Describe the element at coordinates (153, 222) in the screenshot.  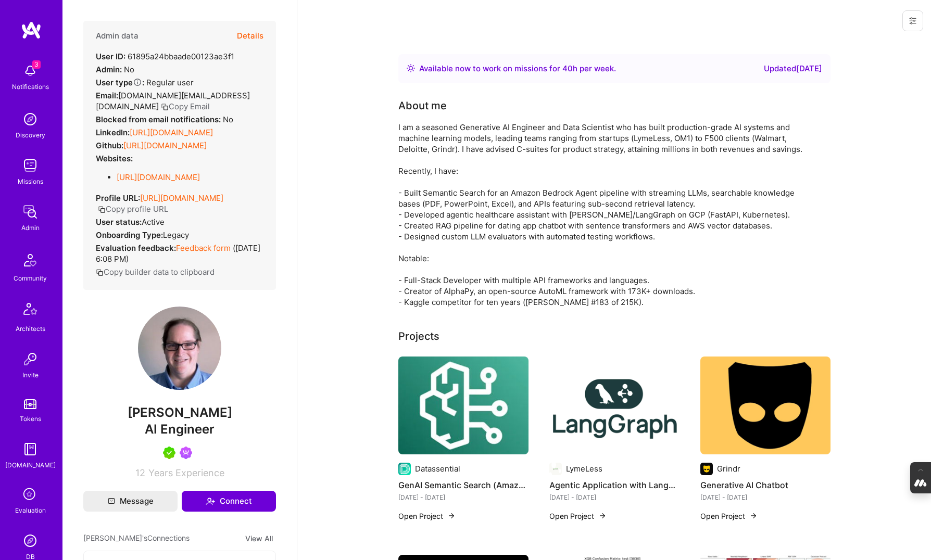
I see `span: Active` at that location.